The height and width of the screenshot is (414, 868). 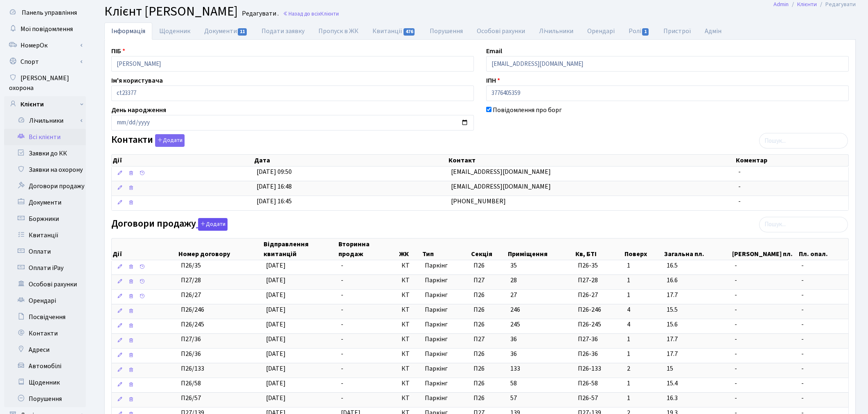 I want to click on a: Спорт, so click(x=45, y=62).